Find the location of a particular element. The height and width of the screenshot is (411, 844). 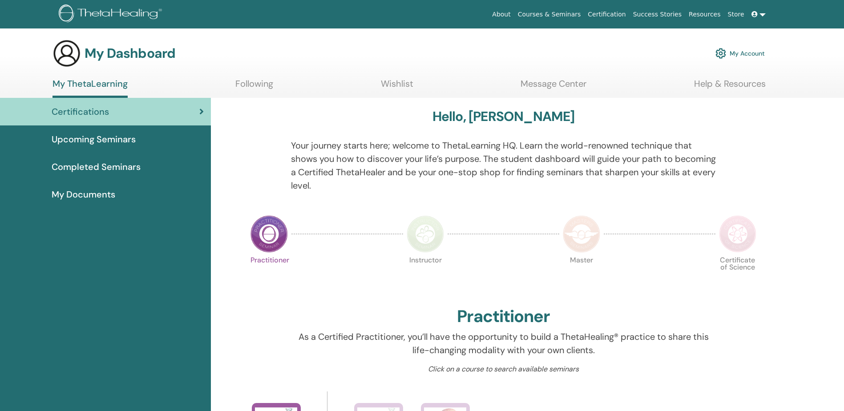

img: Certificate of Science is located at coordinates (738, 234).